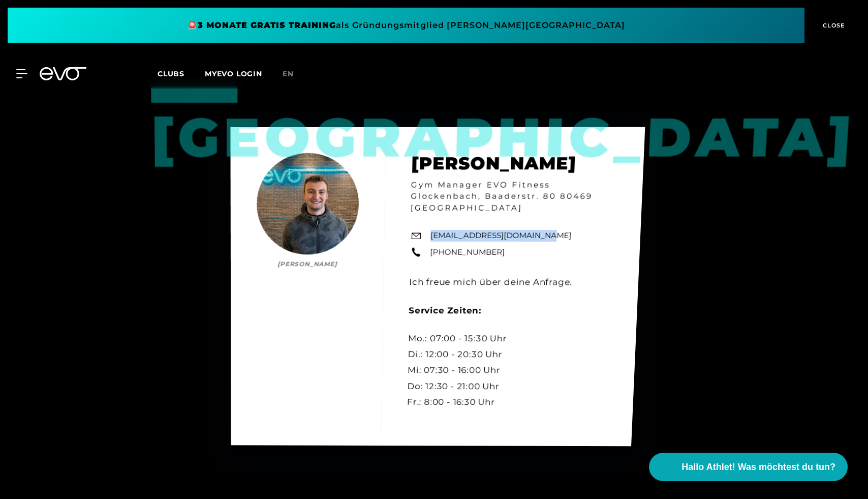 This screenshot has width=868, height=499. Describe the element at coordinates (758, 467) in the screenshot. I see `span: Hallo Athlet! Was möchtest du tun?` at that location.